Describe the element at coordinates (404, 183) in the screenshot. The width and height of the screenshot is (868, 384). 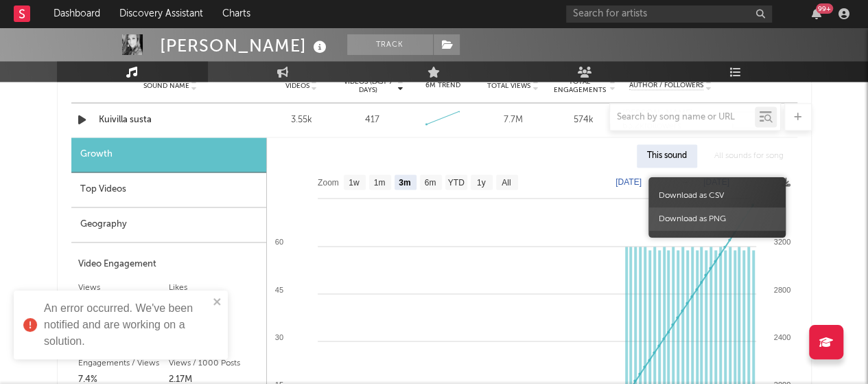
I see `text: 3m` at that location.